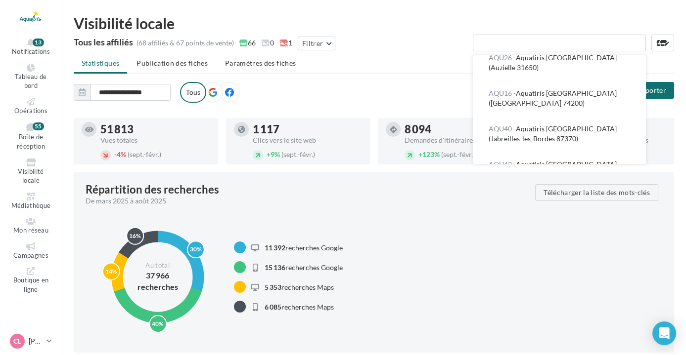 This screenshot has width=686, height=355. I want to click on div: (68 affiliés & 67 points de vente), so click(185, 43).